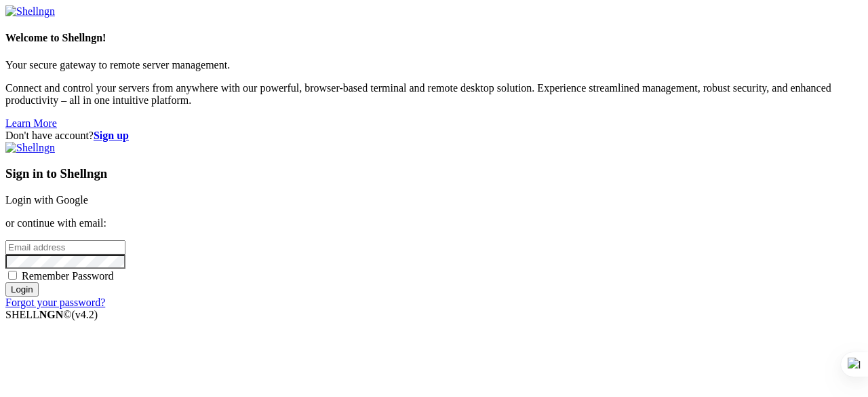  I want to click on b: NGN, so click(52, 314).